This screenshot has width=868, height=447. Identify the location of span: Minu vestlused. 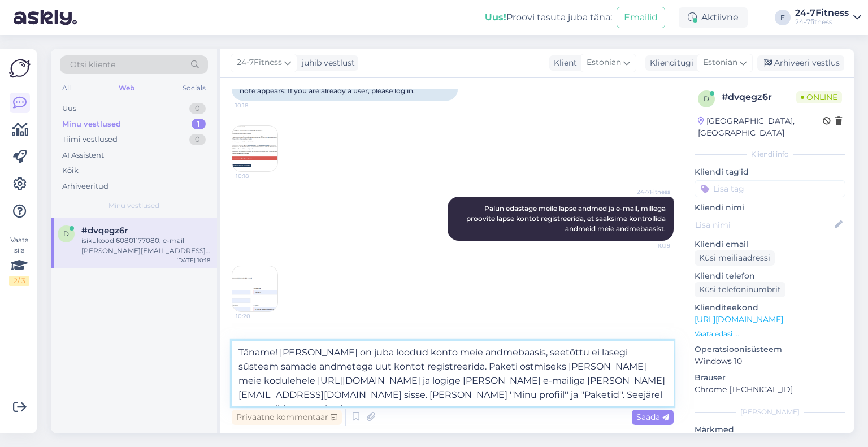
(134, 206).